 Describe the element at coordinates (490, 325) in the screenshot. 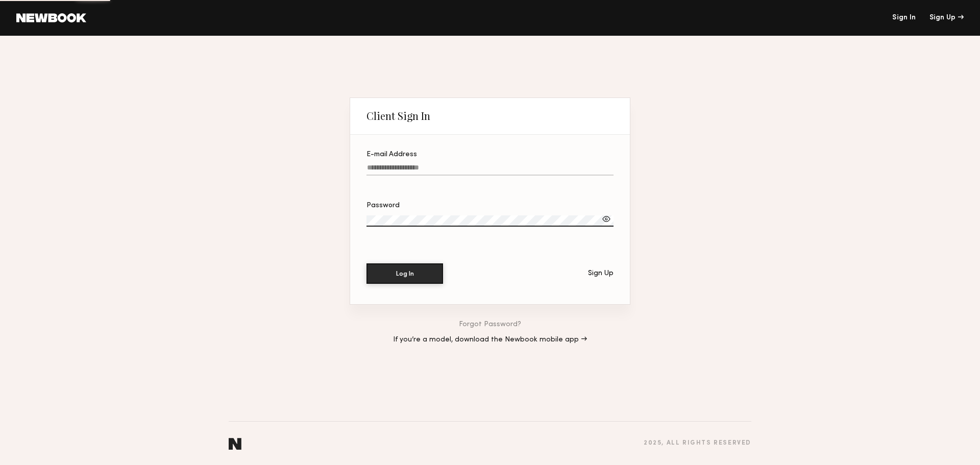

I see `a: Forgot Password?` at that location.